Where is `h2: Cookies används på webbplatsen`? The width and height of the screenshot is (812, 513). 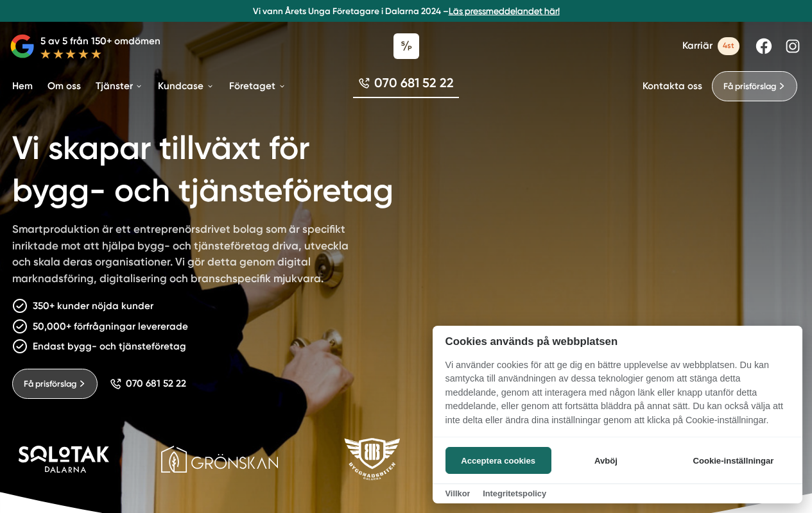
h2: Cookies används på webbplatsen is located at coordinates (618, 341).